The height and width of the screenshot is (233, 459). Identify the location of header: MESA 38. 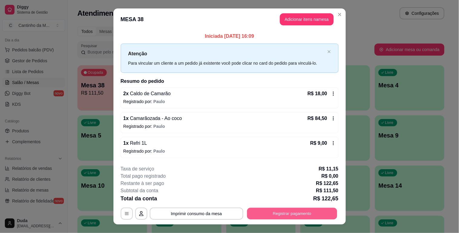
(230, 19).